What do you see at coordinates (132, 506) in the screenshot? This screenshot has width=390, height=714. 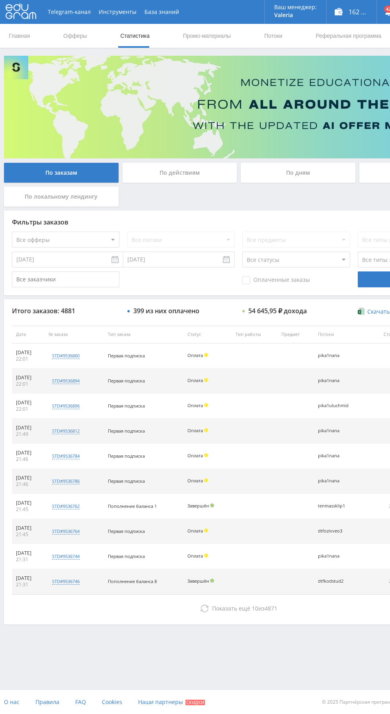 I see `span: Пополнение баланса 1` at bounding box center [132, 506].